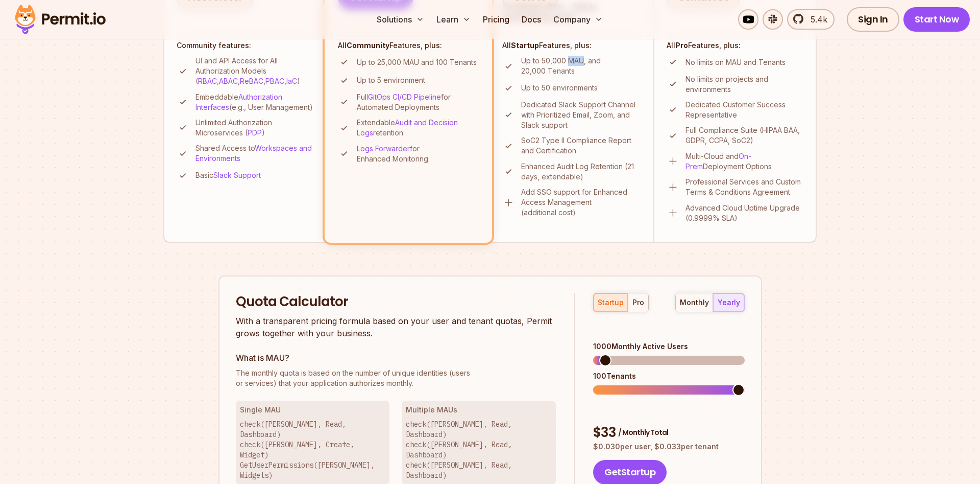  What do you see at coordinates (255, 71) in the screenshot?
I see `p: UI and API Access for All Authorization Models ( , , , , )` at bounding box center [255, 71].